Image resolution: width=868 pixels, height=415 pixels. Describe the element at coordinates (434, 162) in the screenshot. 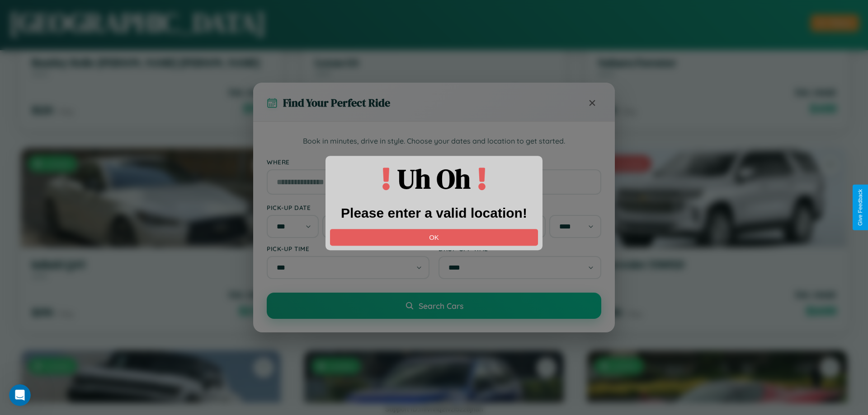

I see `label: Where` at that location.